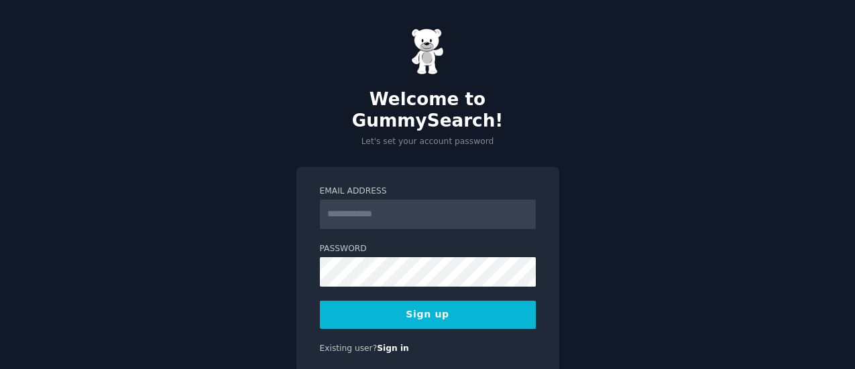 This screenshot has height=369, width=855. What do you see at coordinates (428, 192) in the screenshot?
I see `label: Email Address` at bounding box center [428, 192].